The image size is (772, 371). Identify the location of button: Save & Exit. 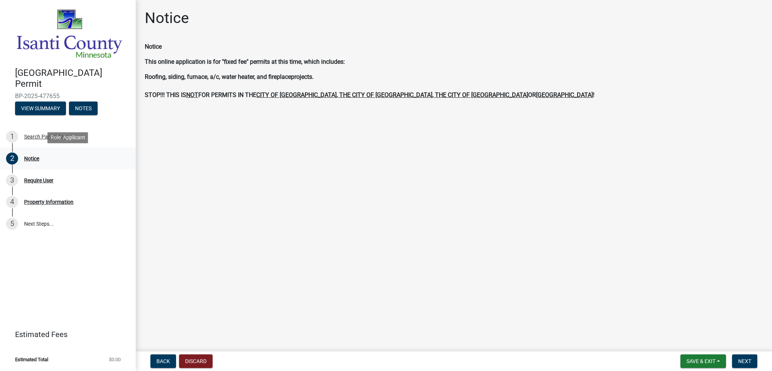
(703, 361).